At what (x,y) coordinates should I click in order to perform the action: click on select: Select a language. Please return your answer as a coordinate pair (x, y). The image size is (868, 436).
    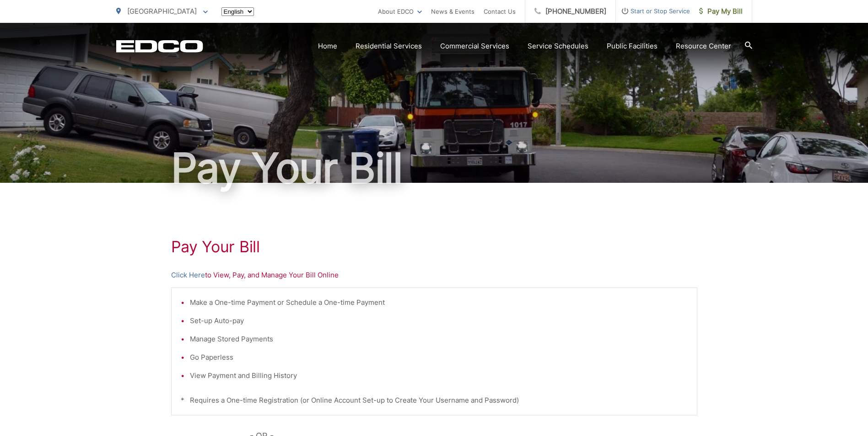
    Looking at the image, I should click on (237, 11).